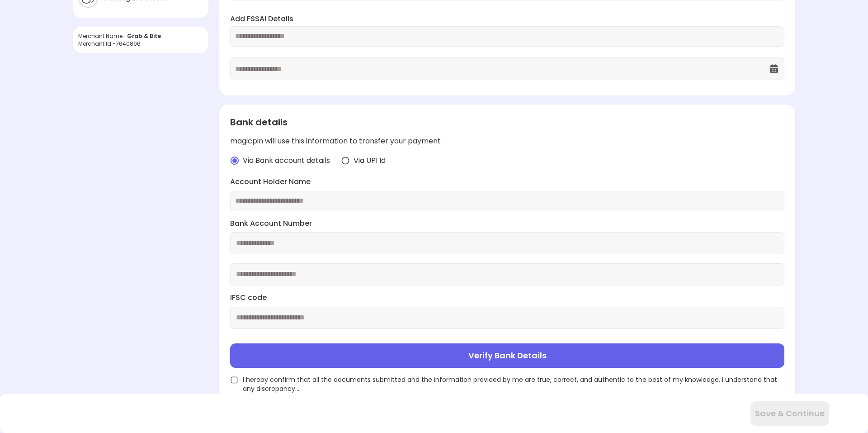  What do you see at coordinates (507, 298) in the screenshot?
I see `label: IFSC code` at bounding box center [507, 298].